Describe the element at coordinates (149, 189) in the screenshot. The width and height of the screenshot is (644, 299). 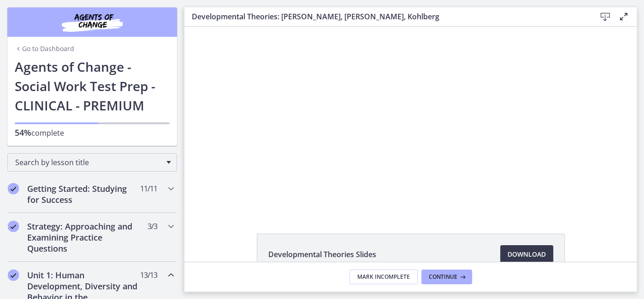
I see `span: 11 / 11` at that location.